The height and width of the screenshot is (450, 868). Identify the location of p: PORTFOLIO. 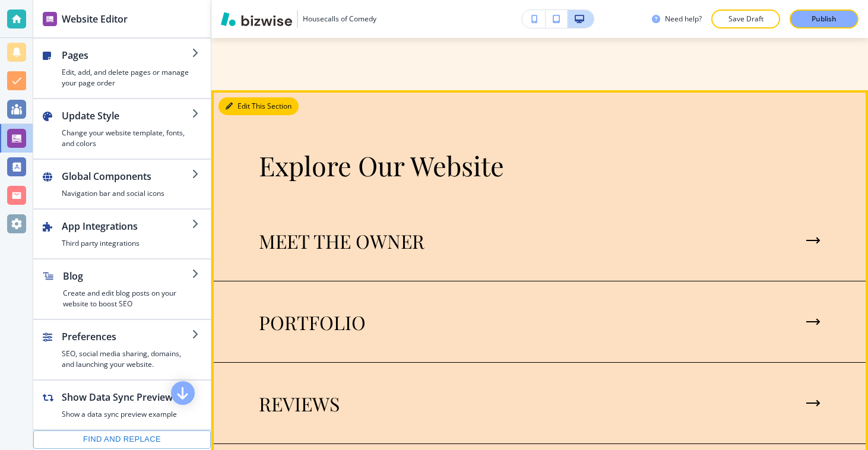
(313, 322).